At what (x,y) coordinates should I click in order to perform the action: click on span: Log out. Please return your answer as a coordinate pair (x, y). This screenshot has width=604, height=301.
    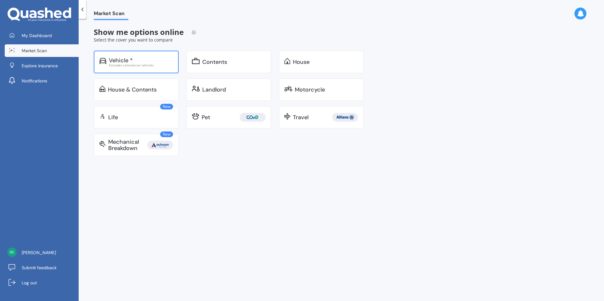
    Looking at the image, I should click on (29, 283).